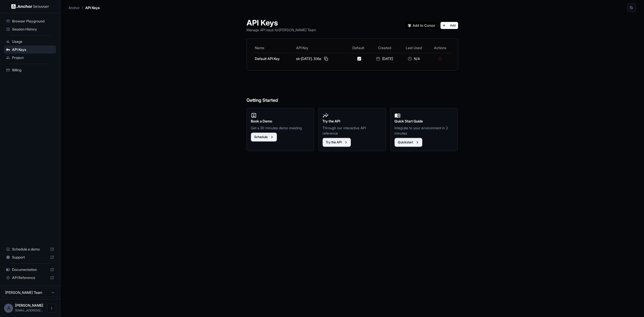 The image size is (644, 317). I want to click on div: N/A, so click(414, 59).